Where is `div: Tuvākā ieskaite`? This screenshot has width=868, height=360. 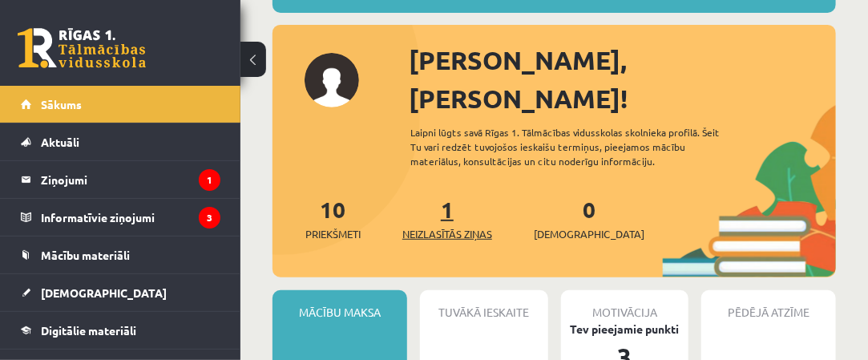 div: Tuvākā ieskaite is located at coordinates (484, 305).